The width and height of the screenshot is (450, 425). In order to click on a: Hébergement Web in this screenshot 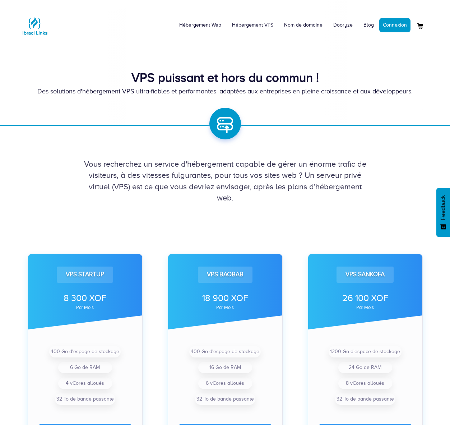, I will do `click(200, 25)`.